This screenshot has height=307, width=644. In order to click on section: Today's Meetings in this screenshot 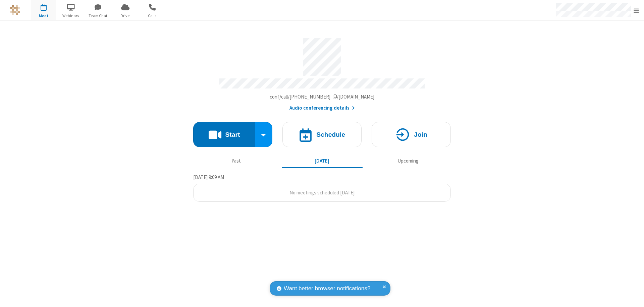, I will do `click(322, 188)`.